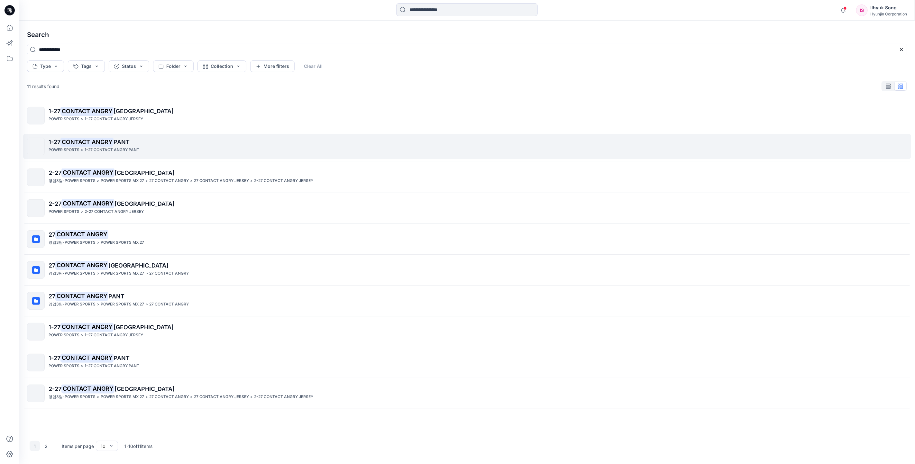 The image size is (915, 464). What do you see at coordinates (78, 446) in the screenshot?
I see `p: Items per page` at bounding box center [78, 446].